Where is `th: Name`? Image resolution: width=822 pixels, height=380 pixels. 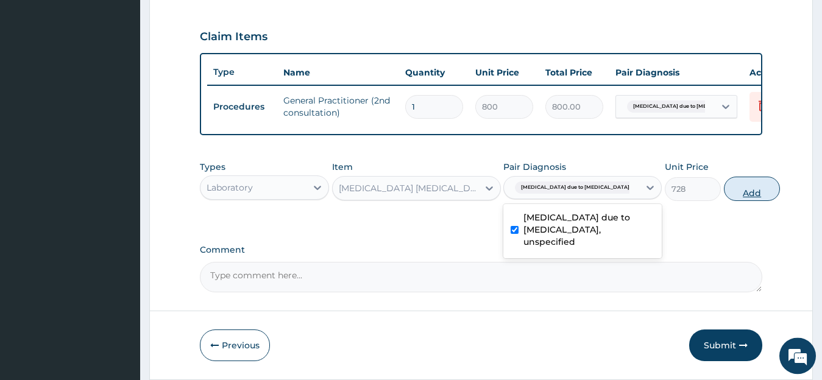
th: Name is located at coordinates (338, 73).